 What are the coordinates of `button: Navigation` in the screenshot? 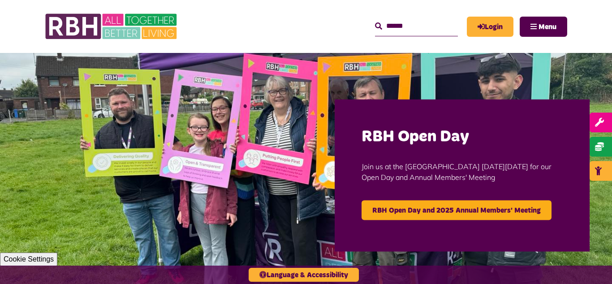 It's located at (544, 26).